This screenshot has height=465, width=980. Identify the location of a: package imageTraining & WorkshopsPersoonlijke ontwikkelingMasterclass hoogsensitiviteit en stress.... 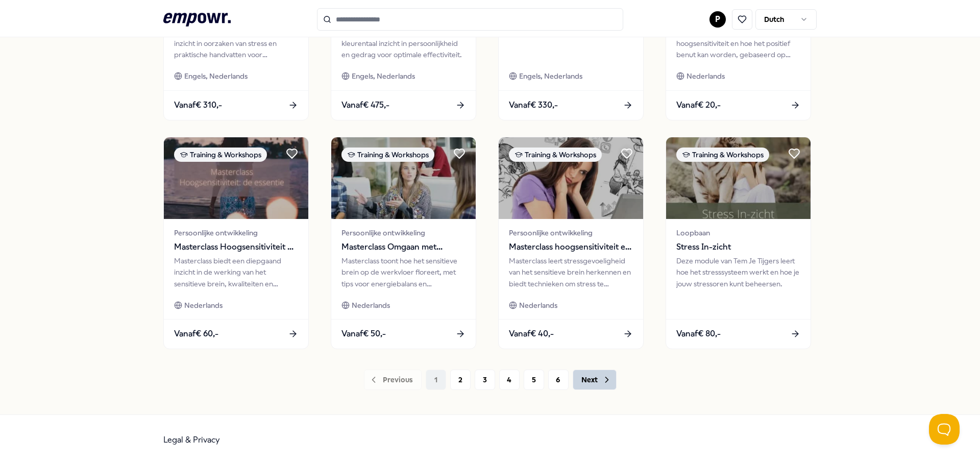
(571, 243).